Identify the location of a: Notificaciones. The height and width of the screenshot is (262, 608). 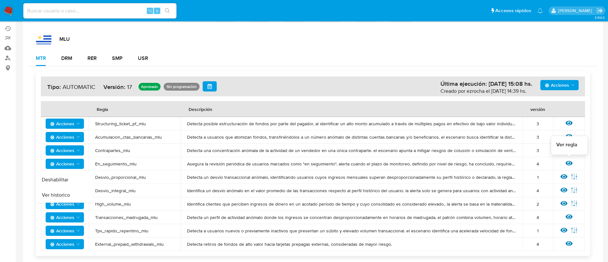
(540, 11).